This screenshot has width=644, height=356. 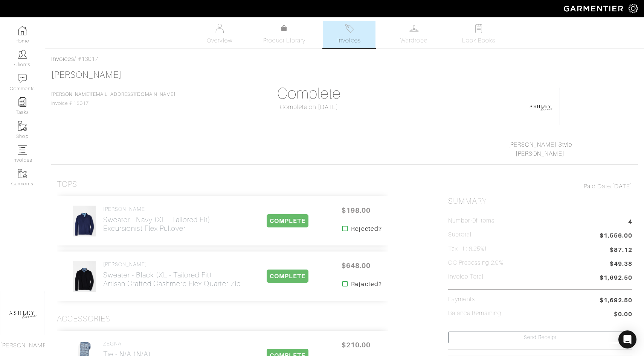 What do you see at coordinates (220, 34) in the screenshot?
I see `a: Overview` at bounding box center [220, 34].